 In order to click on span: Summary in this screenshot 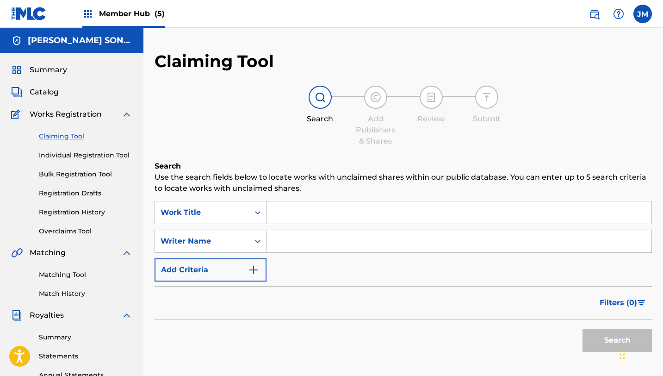, I will do `click(48, 70)`.